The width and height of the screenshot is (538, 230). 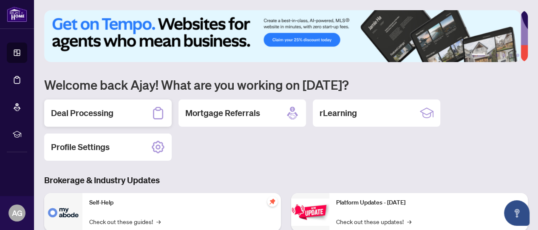 What do you see at coordinates (339, 113) in the screenshot?
I see `h2: rLearning` at bounding box center [339, 113].